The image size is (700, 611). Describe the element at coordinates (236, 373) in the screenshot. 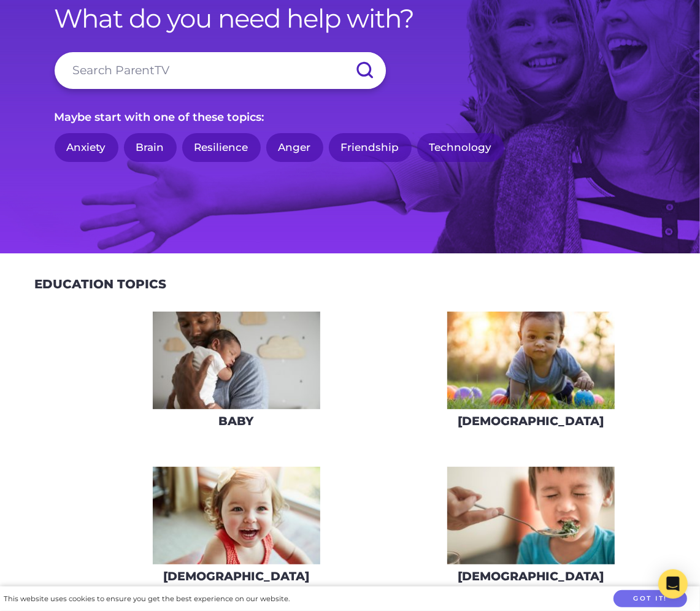

I see `a: Baby` at that location.